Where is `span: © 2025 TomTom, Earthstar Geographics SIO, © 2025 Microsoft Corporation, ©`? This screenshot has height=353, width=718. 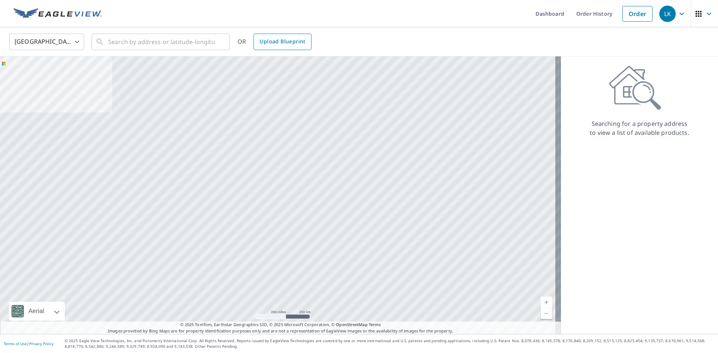 span: © 2025 TomTom, Earthstar Geographics SIO, © 2025 Microsoft Corporation, © is located at coordinates (280, 325).